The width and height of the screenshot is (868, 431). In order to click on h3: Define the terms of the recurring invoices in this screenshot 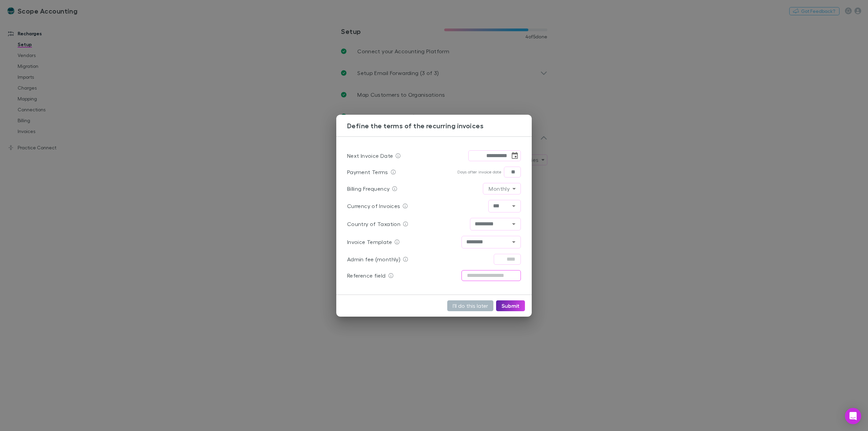, I will do `click(440, 126)`.